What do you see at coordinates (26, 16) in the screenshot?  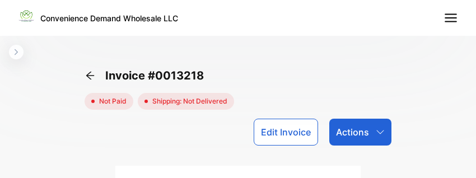 I see `img: Logo` at bounding box center [26, 16].